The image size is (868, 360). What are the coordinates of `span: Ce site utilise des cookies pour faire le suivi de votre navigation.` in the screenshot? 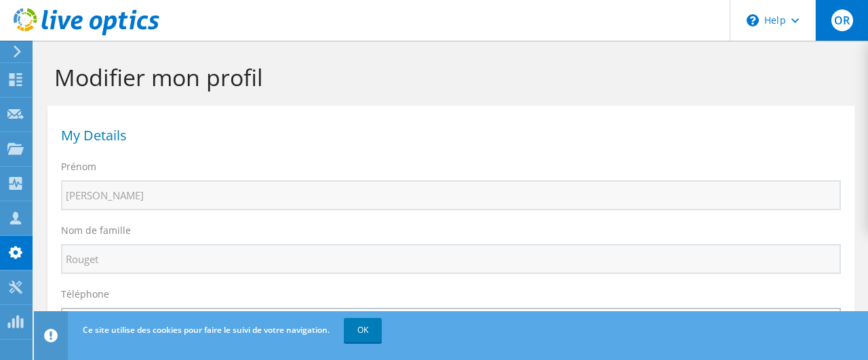 It's located at (206, 330).